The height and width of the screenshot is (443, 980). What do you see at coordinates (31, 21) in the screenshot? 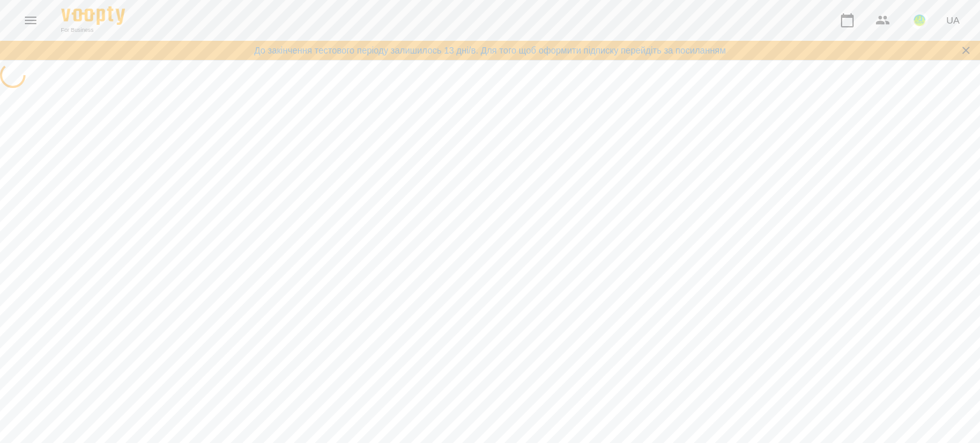
I see `button: Menu` at bounding box center [31, 21].